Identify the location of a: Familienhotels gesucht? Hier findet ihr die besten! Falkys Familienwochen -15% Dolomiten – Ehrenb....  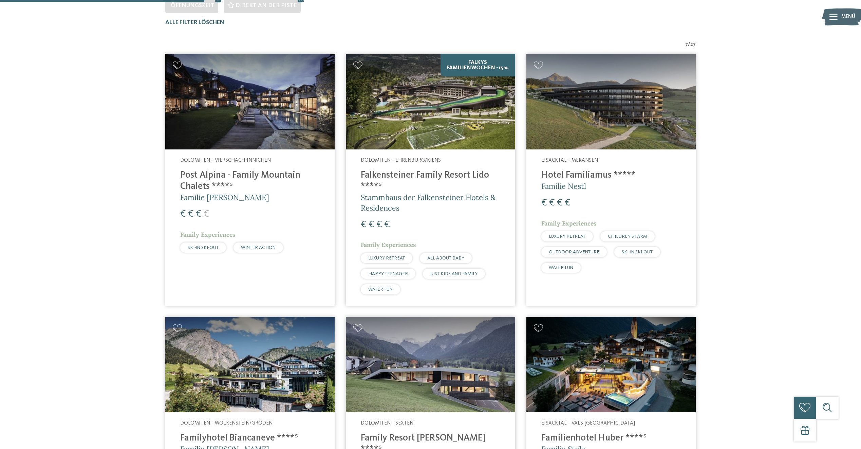
(430, 180).